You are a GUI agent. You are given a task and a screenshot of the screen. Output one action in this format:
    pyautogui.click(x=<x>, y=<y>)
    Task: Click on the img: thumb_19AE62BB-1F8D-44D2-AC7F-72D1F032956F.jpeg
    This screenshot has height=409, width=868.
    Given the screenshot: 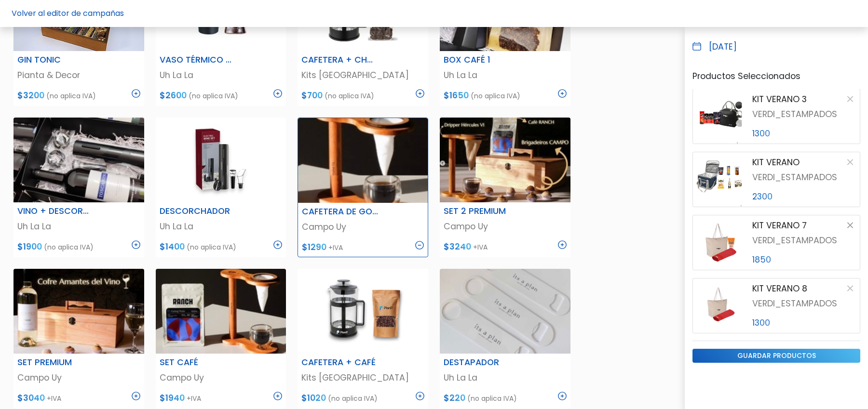 What is the action you would take?
    pyautogui.click(x=505, y=311)
    